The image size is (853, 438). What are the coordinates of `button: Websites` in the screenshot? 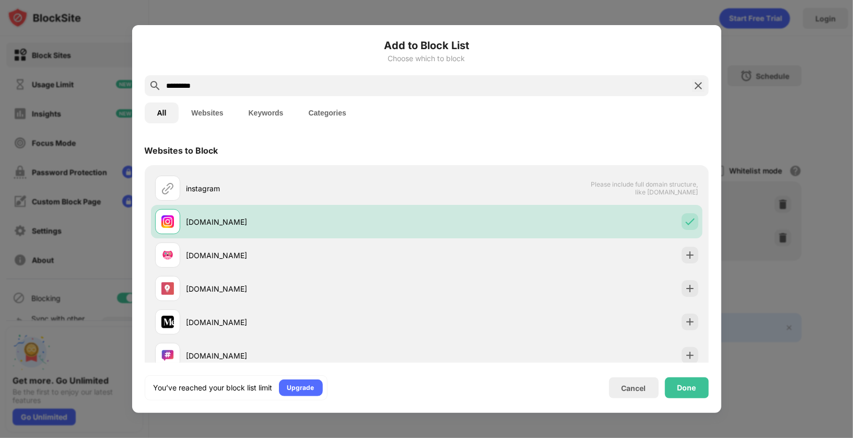 It's located at (207, 113).